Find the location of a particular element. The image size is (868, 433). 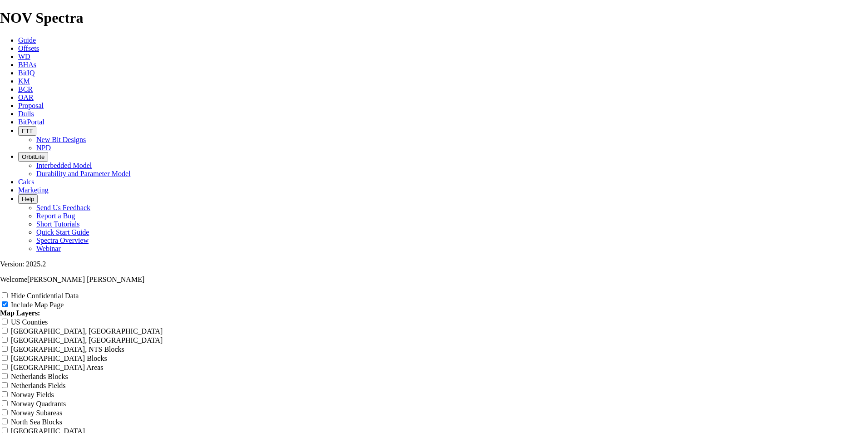

label: Netherlands Fields is located at coordinates (38, 385).